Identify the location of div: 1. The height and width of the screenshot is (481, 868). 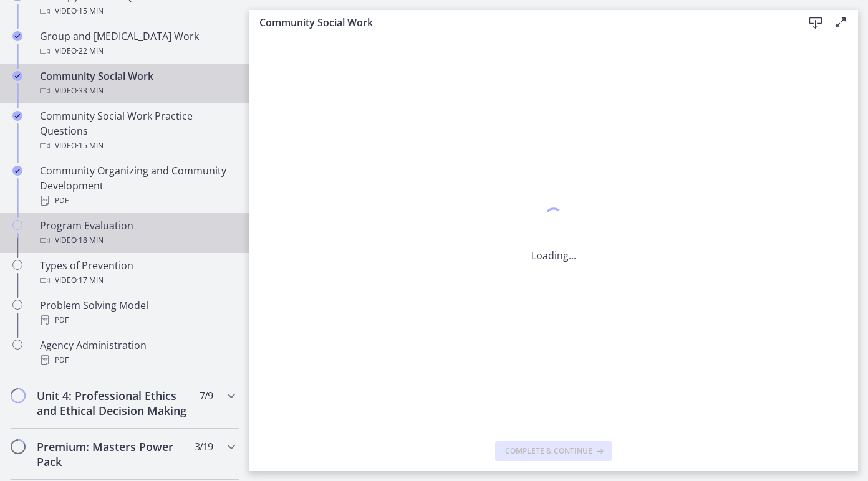
(554, 219).